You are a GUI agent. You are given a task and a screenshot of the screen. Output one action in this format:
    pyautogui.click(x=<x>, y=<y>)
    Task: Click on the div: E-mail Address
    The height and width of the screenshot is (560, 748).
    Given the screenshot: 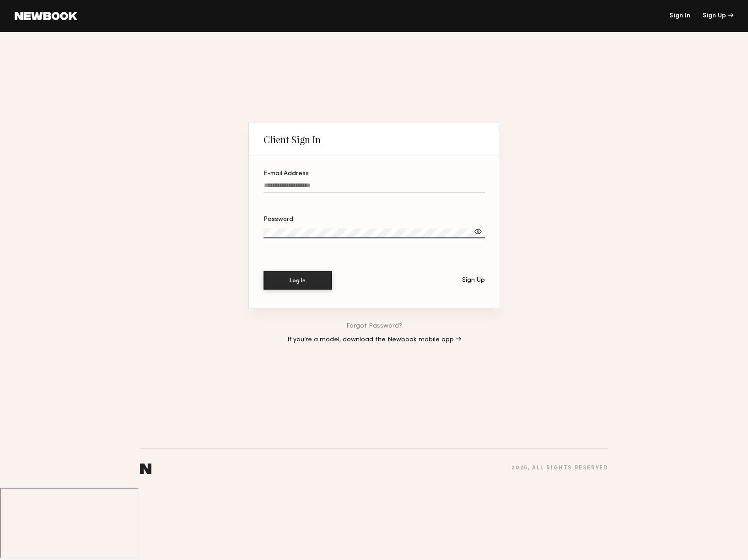 What is the action you would take?
    pyautogui.click(x=374, y=174)
    